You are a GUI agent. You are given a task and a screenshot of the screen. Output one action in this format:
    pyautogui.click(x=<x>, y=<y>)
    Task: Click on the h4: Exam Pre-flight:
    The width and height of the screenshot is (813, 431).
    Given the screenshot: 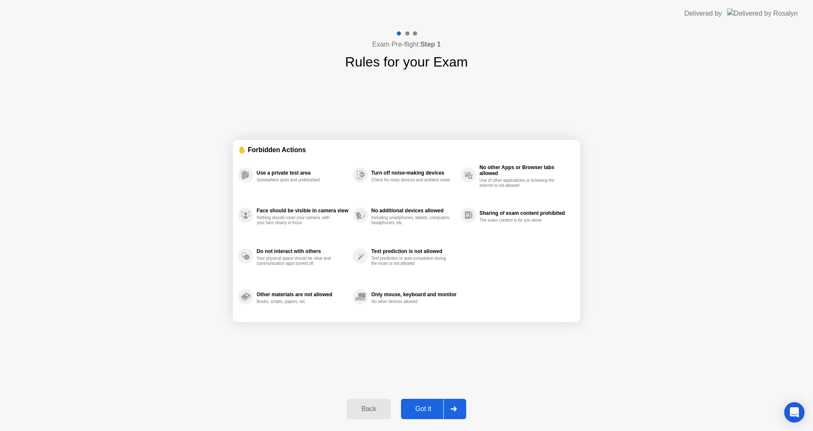 What is the action you would take?
    pyautogui.click(x=406, y=44)
    